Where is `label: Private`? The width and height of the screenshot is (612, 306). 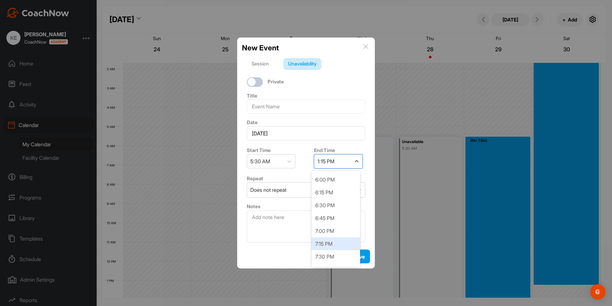 label: Private is located at coordinates (276, 82).